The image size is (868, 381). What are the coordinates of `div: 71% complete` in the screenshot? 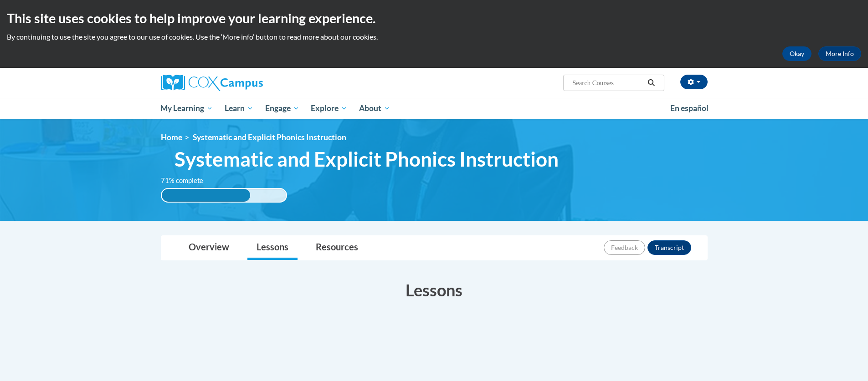 It's located at (206, 196).